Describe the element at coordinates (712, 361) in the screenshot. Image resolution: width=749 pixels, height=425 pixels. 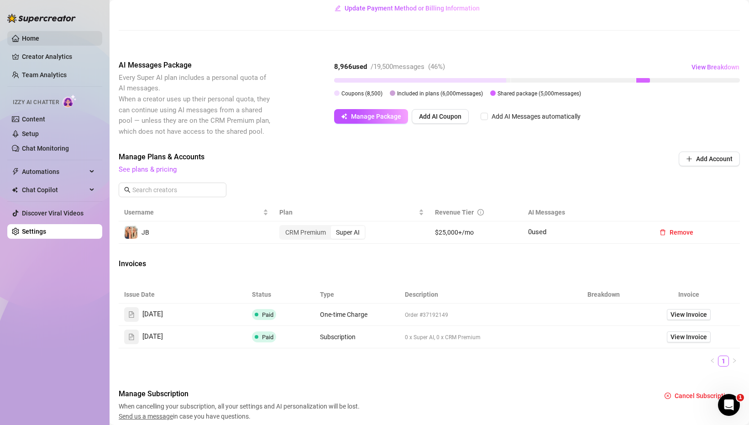
I see `span: left` at that location.